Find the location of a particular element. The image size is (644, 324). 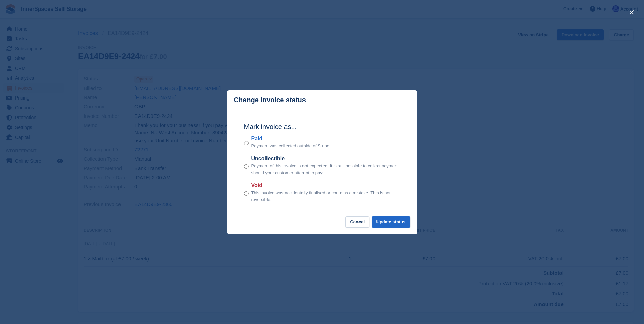

label: Uncollectible is located at coordinates (326, 158).